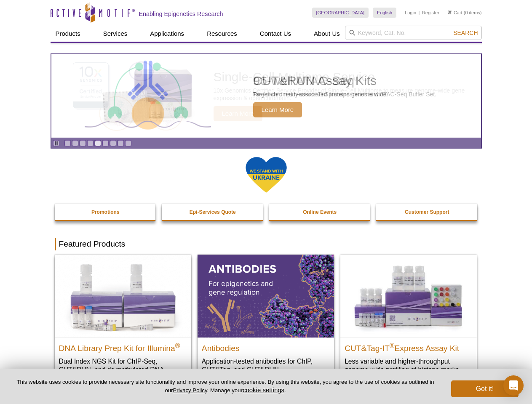 This screenshot has height=404, width=532. I want to click on a: English, so click(385, 13).